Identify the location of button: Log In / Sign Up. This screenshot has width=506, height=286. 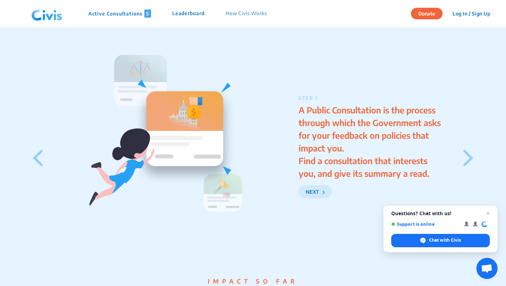
(471, 13).